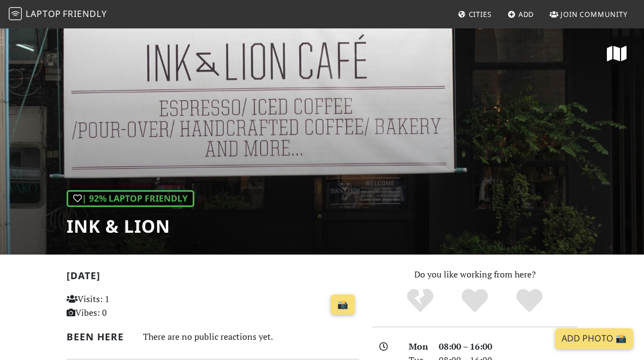 Image resolution: width=644 pixels, height=360 pixels. Describe the element at coordinates (475, 301) in the screenshot. I see `div: Yes` at that location.